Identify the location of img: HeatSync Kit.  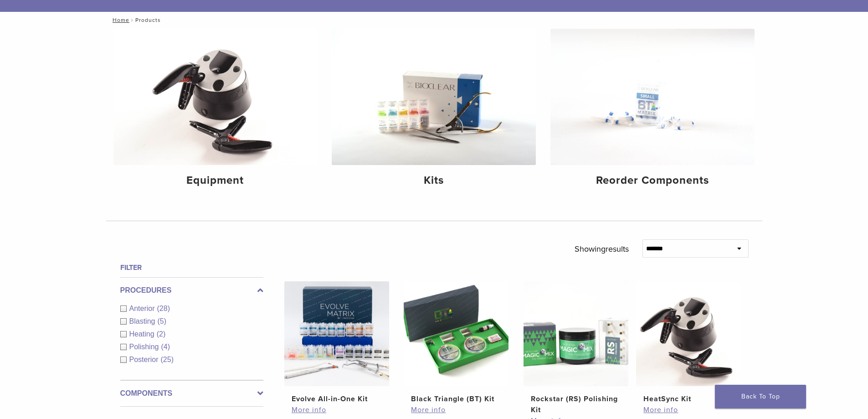
(688, 334).